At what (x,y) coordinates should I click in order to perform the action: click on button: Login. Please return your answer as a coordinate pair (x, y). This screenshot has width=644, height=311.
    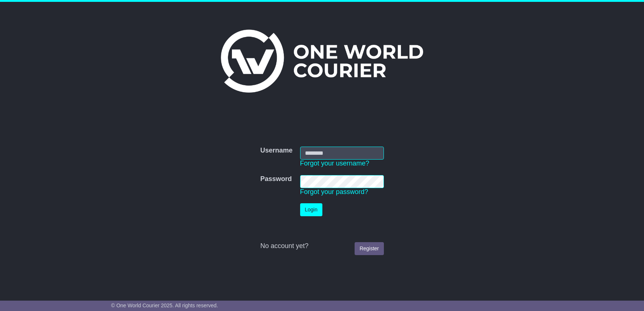
    Looking at the image, I should click on (311, 210).